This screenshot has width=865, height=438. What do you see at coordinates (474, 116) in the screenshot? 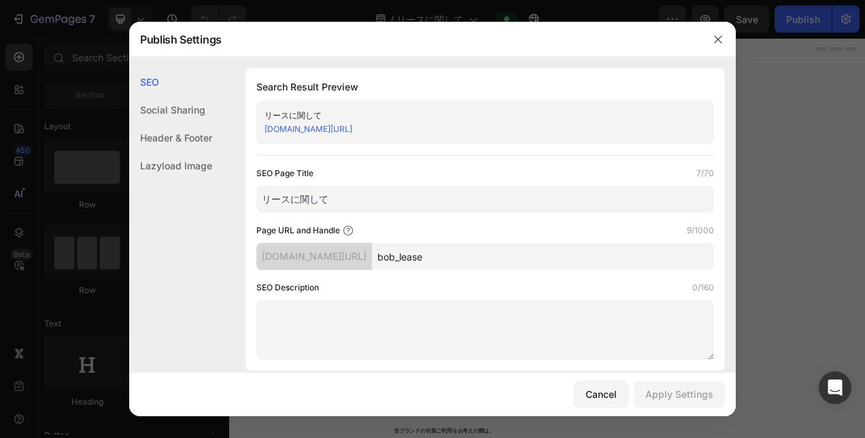
I see `div: リースに関して` at bounding box center [474, 116].